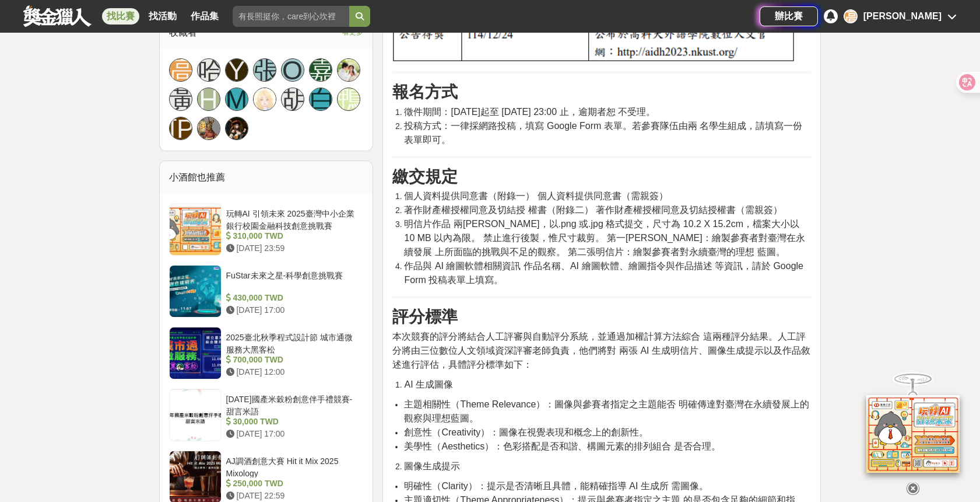 This screenshot has height=502, width=980. Describe the element at coordinates (607, 411) in the screenshot. I see `span: 主題相關性（Theme Relevance）：圖像與參賽者指定之主題能否 明確傳達對臺灣在永續發展上的觀察與理想藍圖。` at that location.